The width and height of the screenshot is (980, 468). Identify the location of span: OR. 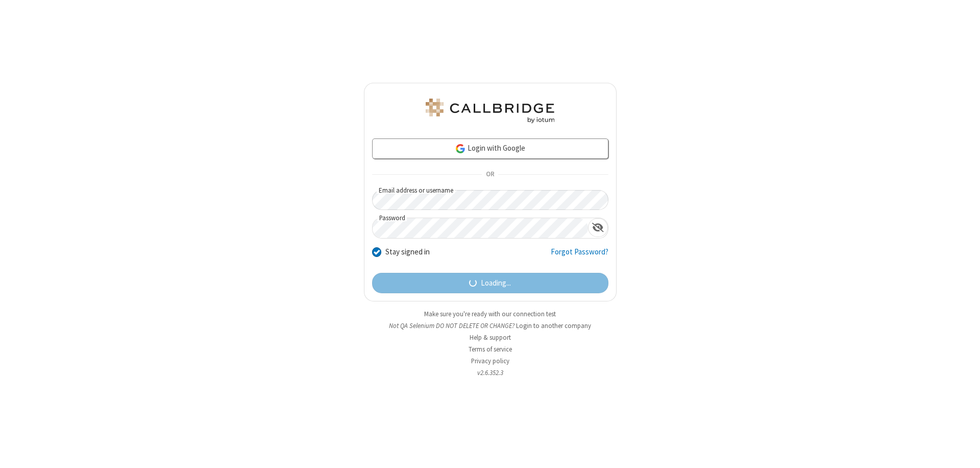
(490, 175).